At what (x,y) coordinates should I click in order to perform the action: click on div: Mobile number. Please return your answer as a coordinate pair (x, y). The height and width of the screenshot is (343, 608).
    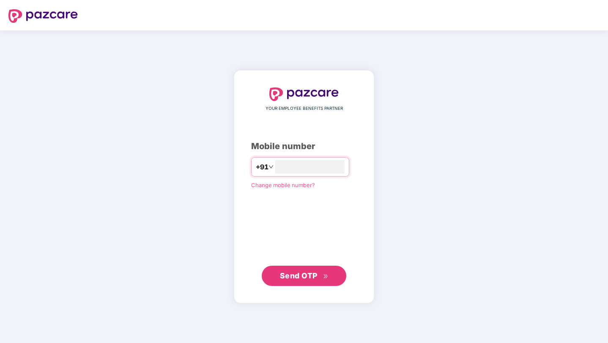
    Looking at the image, I should click on (304, 146).